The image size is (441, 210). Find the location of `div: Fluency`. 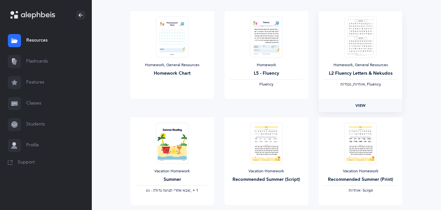

div: Fluency is located at coordinates (266, 85).